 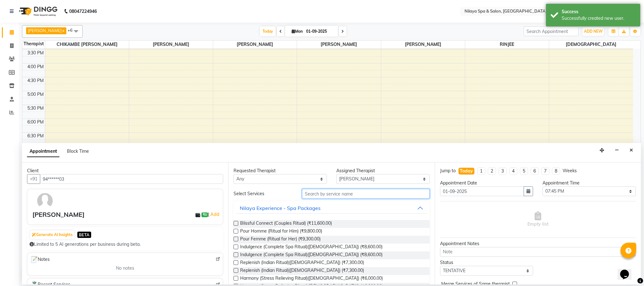 What do you see at coordinates (593, 31) in the screenshot?
I see `button: ADD NEW` at bounding box center [593, 31].